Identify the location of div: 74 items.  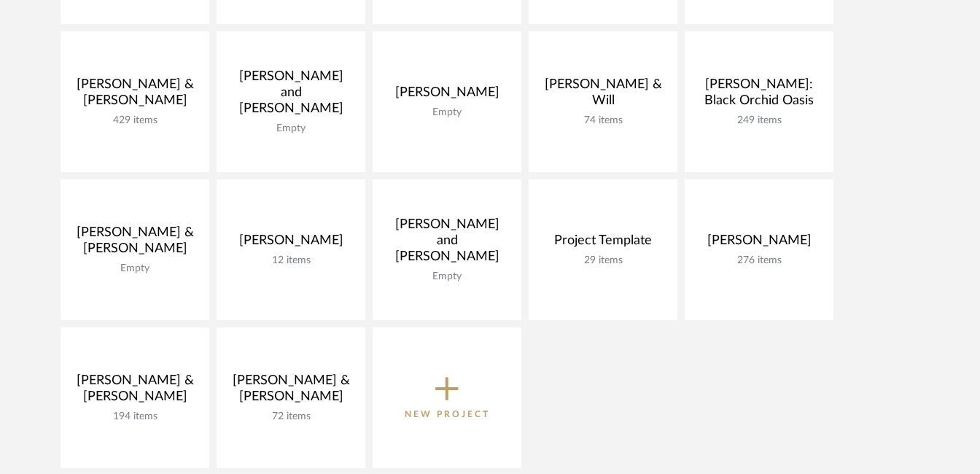
(604, 121).